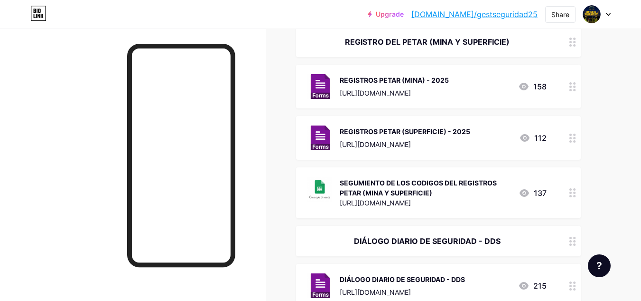  What do you see at coordinates (533, 193) in the screenshot?
I see `div: 137` at bounding box center [533, 193].